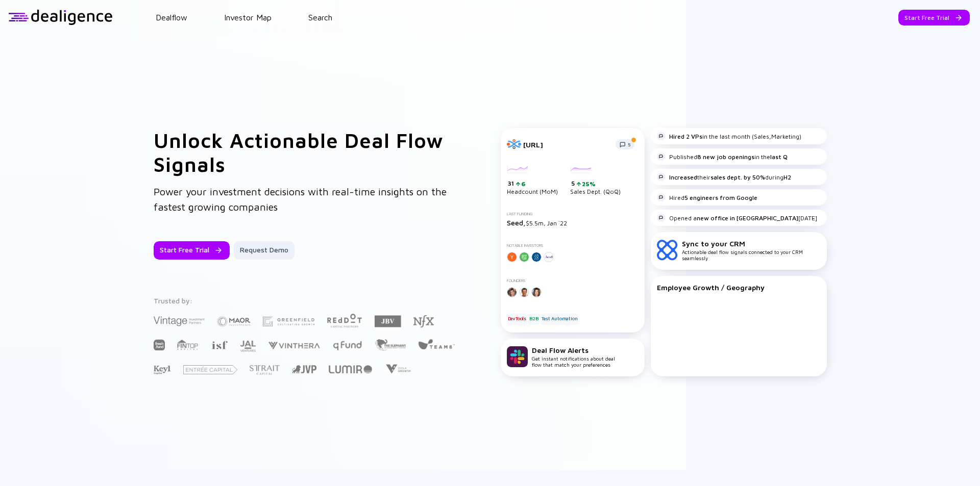 The width and height of the screenshot is (980, 486). Describe the element at coordinates (779, 156) in the screenshot. I see `strong: last Q` at that location.